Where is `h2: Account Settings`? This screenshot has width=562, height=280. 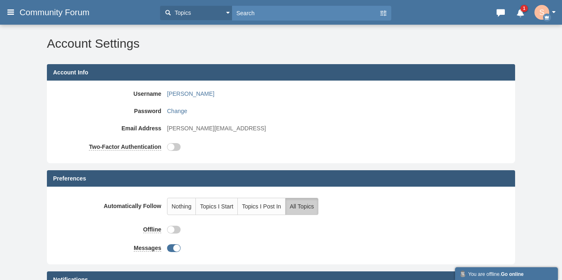 h2: Account Settings is located at coordinates (281, 43).